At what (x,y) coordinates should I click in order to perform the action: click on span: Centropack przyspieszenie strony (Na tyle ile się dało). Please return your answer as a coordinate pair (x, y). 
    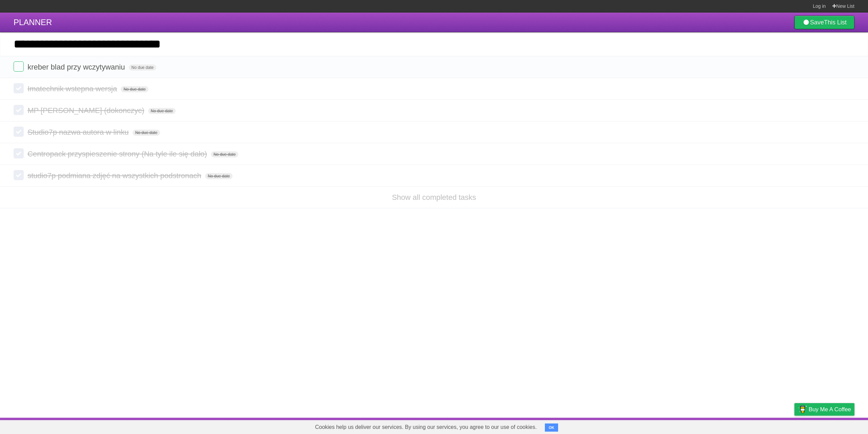
    Looking at the image, I should click on (118, 154).